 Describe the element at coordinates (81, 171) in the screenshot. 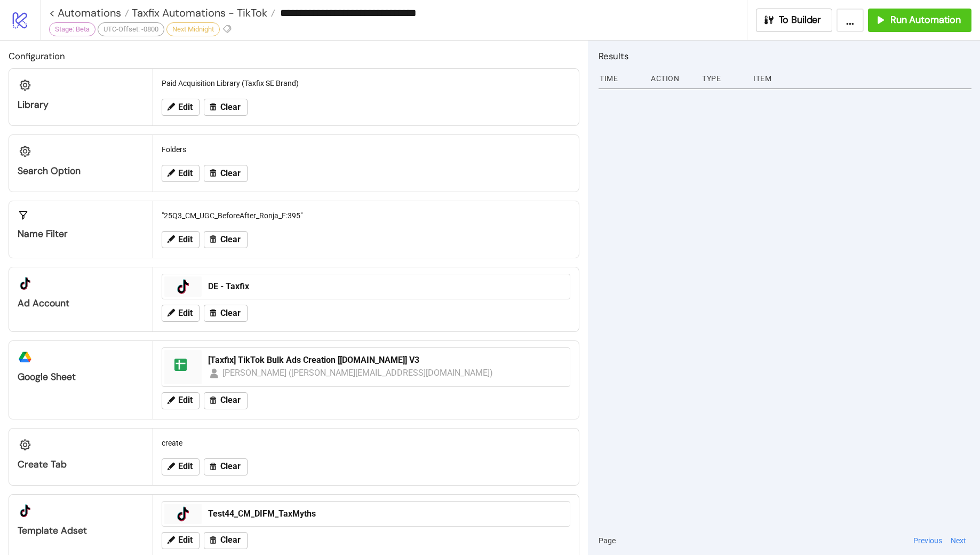

I see `div: Search Option` at that location.